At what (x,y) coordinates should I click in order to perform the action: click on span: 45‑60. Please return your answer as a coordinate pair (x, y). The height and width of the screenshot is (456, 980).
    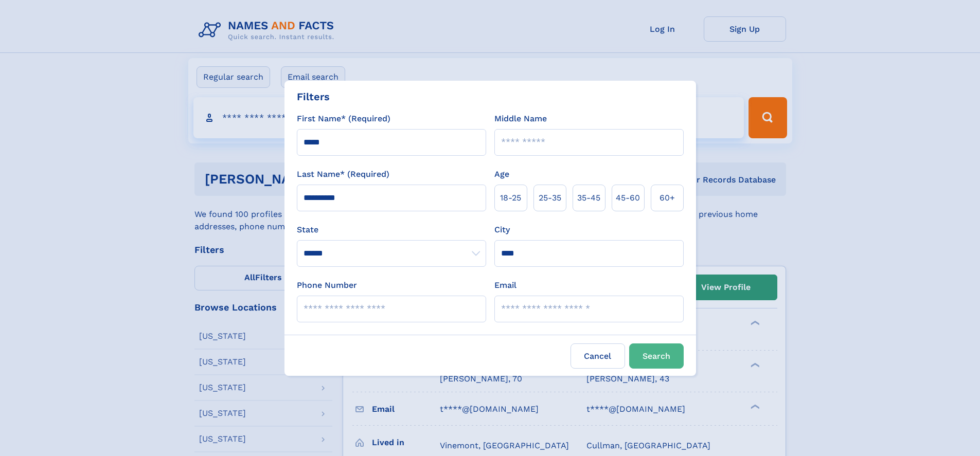
    Looking at the image, I should click on (628, 198).